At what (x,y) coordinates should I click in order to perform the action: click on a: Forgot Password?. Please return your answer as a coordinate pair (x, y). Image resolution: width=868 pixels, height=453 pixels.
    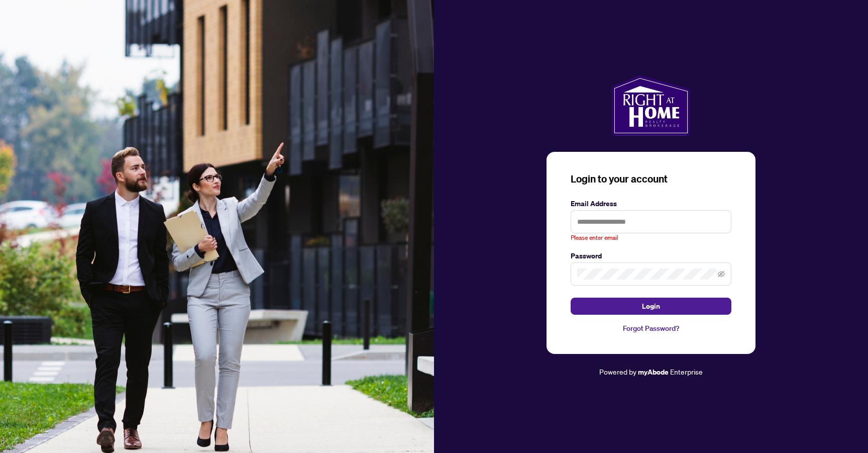
    Looking at the image, I should click on (651, 329).